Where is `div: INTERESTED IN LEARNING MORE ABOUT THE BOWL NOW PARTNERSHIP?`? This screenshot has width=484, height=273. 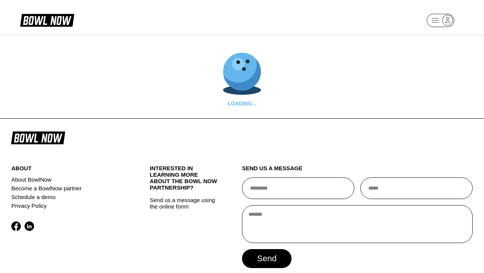
div: INTERESTED IN LEARNING MORE ABOUT THE BOWL NOW PARTNERSHIP? is located at coordinates (184, 181).